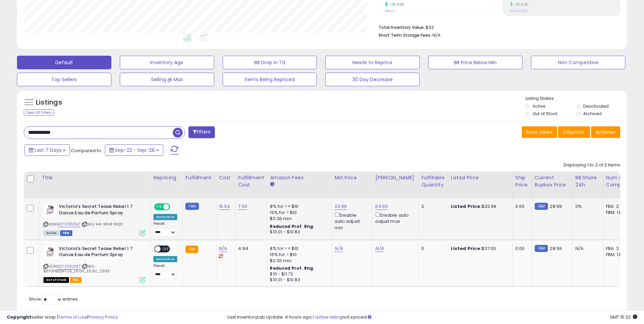 Image resolution: width=644 pixels, height=324 pixels. Describe the element at coordinates (272, 185) in the screenshot. I see `small: Amazon Fees.` at that location.